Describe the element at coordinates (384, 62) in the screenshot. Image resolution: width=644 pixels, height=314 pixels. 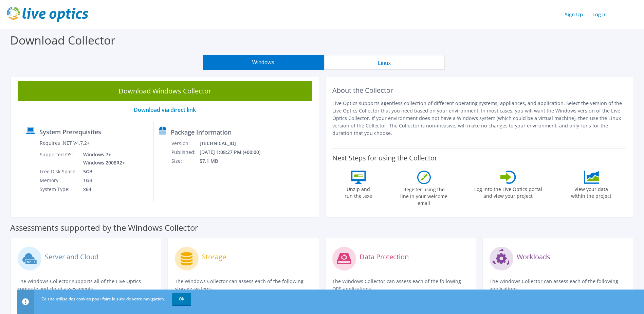
I see `button: Linux` at that location.